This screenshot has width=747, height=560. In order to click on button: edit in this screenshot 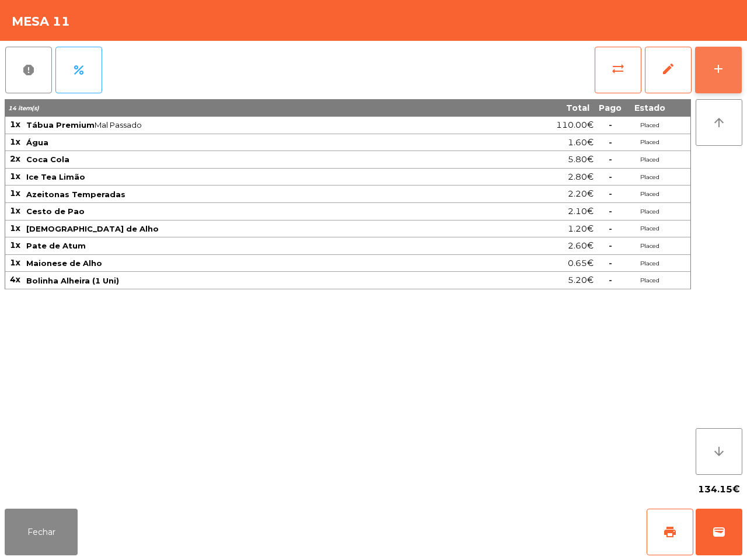, I will do `click(668, 70)`.